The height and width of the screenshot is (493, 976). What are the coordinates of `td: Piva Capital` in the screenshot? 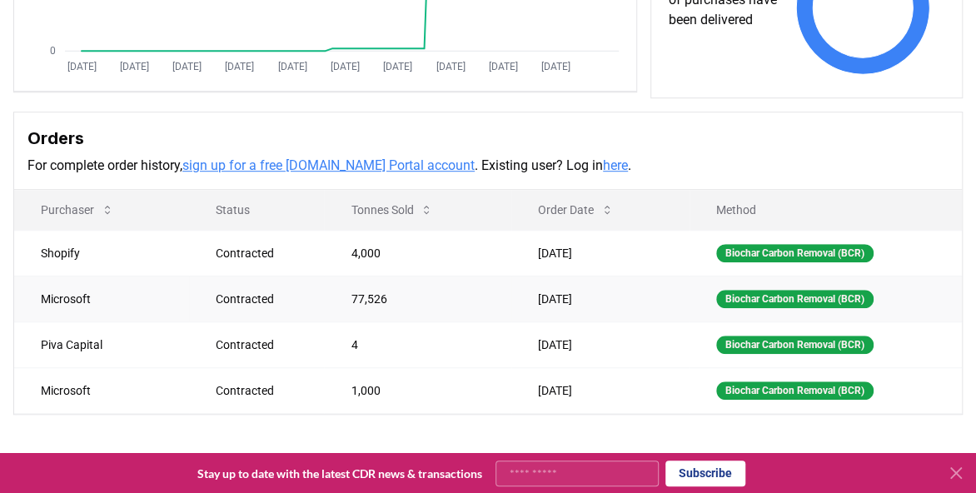 It's located at (102, 344).